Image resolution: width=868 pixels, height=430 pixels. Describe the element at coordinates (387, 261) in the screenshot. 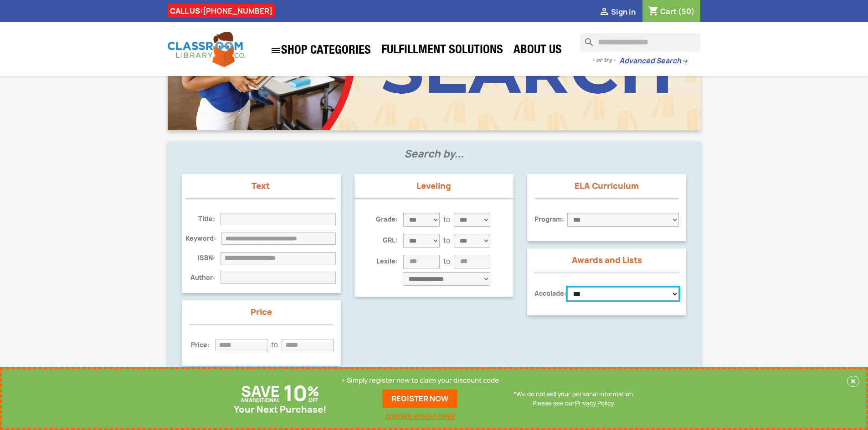

I see `h6: Lexile:` at that location.